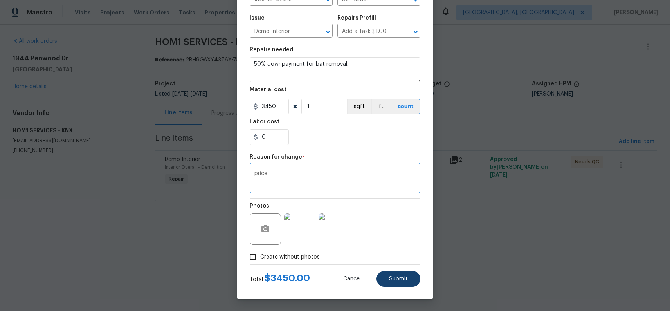 The width and height of the screenshot is (670, 311). Describe the element at coordinates (381, 106) in the screenshot. I see `button: ft` at that location.